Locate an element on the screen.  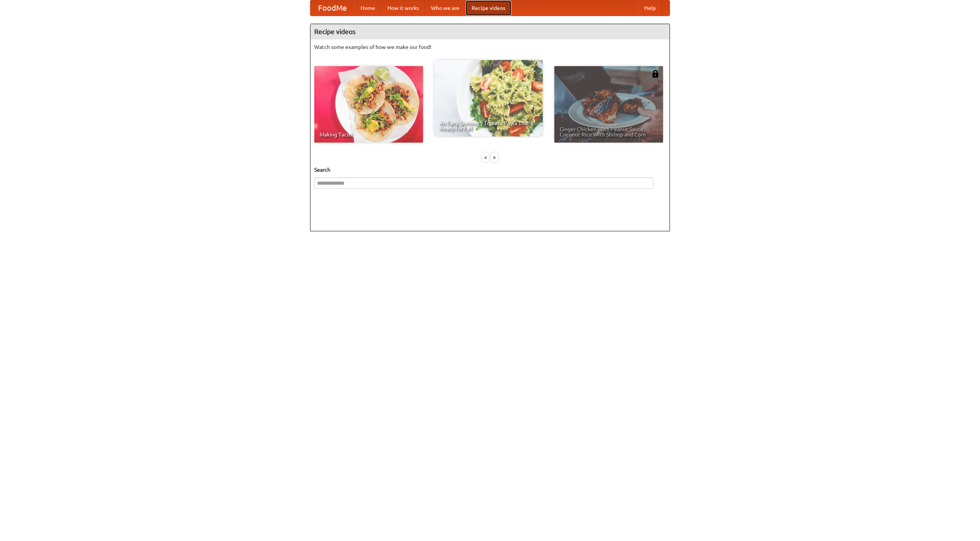
p: Watch some examples of how we make our food! is located at coordinates (490, 47).